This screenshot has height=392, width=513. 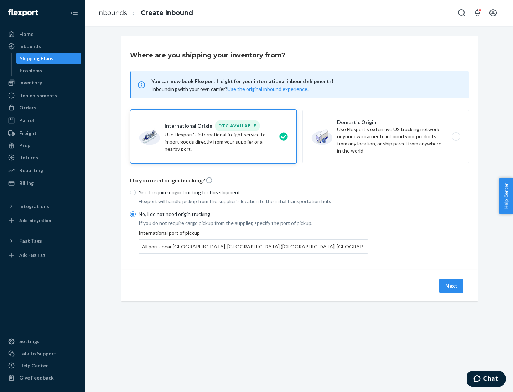 What do you see at coordinates (133, 214) in the screenshot?
I see `input: No, I do not need origin trucking` at bounding box center [133, 214].